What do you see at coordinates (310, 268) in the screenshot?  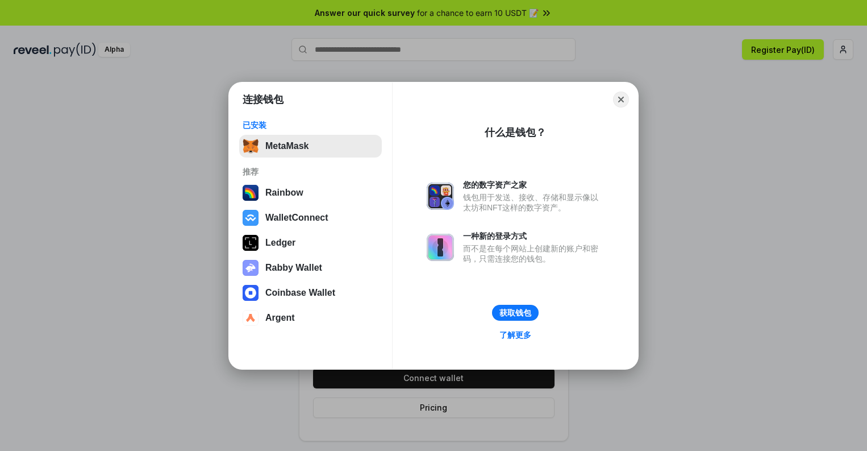 I see `button: Rabby Wallet` at bounding box center [310, 268].